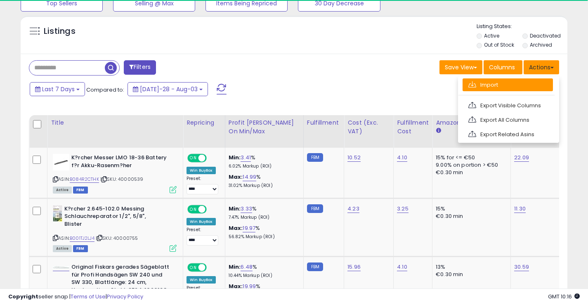 Image resolution: width=588 pixels, height=305 pixels. What do you see at coordinates (491, 35) in the screenshot?
I see `label: Active` at bounding box center [491, 35].